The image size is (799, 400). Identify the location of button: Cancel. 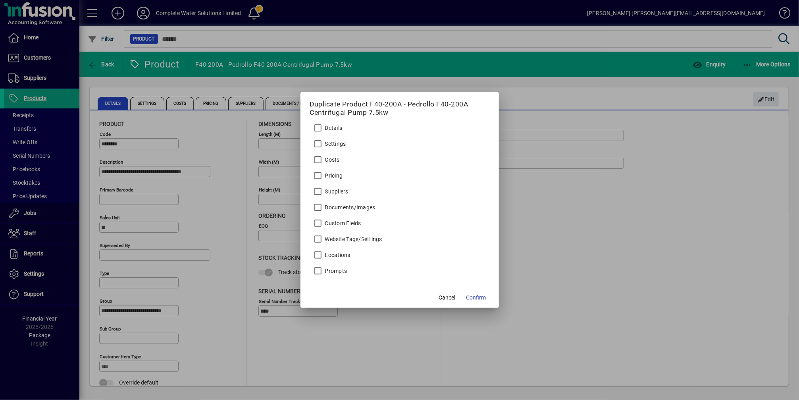
(447, 297).